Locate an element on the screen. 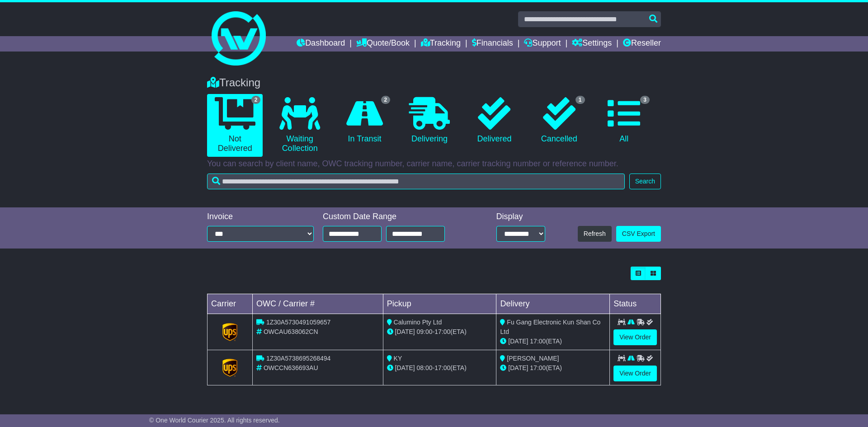 The image size is (868, 427). a: CSV Export is located at coordinates (638, 234).